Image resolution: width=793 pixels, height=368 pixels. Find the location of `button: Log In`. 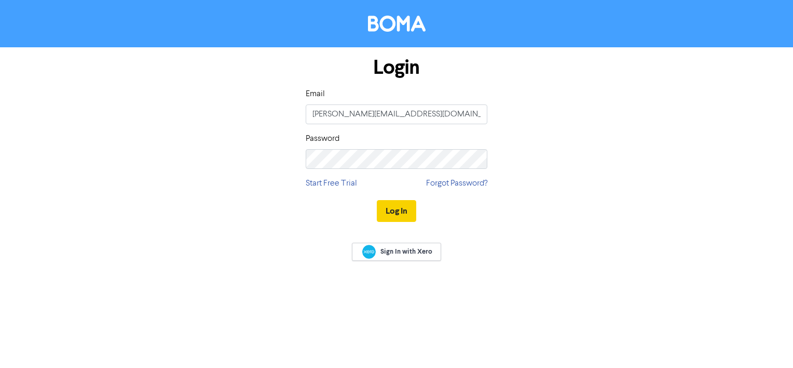

button: Log In is located at coordinates (397, 211).